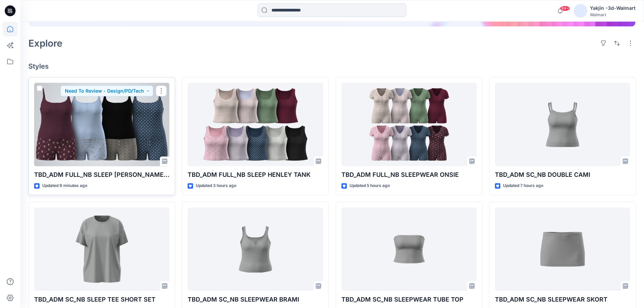  I want to click on h4: Styles, so click(332, 66).